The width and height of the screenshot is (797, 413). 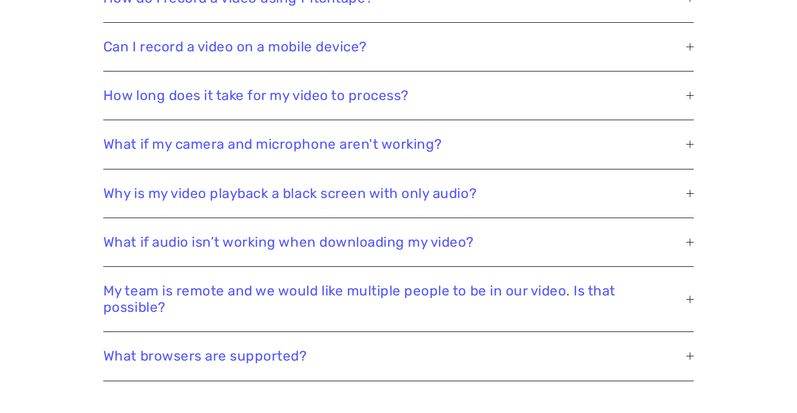 What do you see at coordinates (395, 242) in the screenshot?
I see `span: What if audio isn’t working when downloading my video?` at bounding box center [395, 242].